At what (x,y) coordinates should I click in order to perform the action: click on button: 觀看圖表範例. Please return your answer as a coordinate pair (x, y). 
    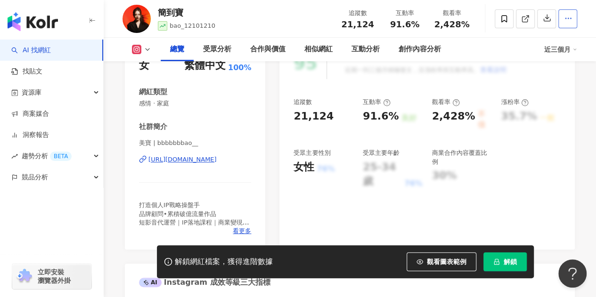
    Looking at the image, I should click on (441, 262).